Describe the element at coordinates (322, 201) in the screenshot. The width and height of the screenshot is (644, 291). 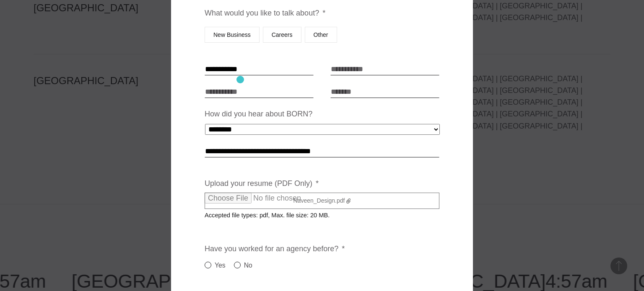
I see `label: Naveen_Design.pdf` at that location.